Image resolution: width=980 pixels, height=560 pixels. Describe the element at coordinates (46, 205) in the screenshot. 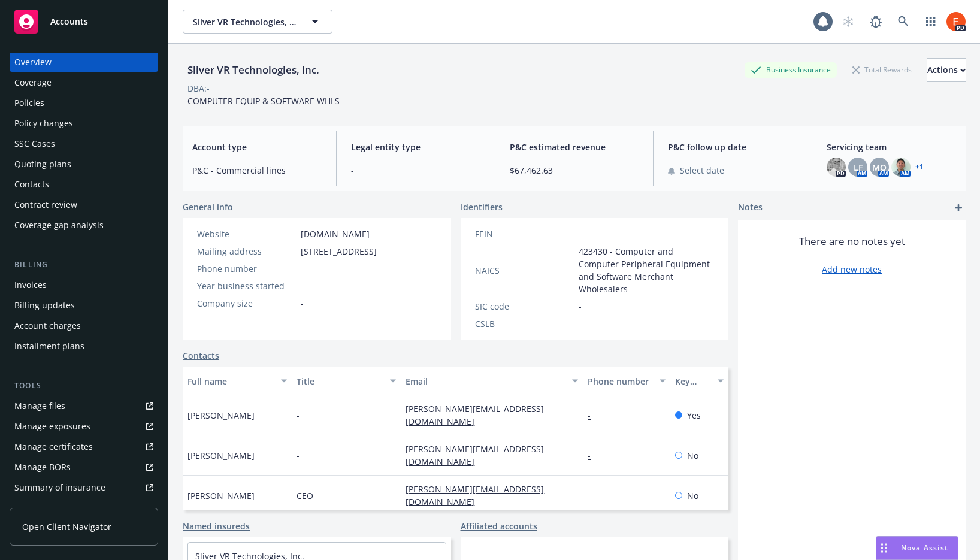

I see `div: Contract review` at that location.